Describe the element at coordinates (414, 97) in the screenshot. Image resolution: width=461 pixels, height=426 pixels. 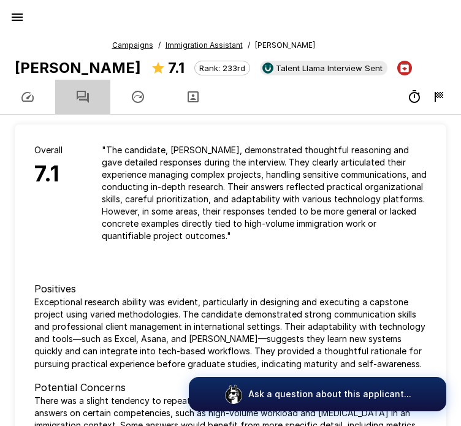
I see `div: 12m 53s` at that location.